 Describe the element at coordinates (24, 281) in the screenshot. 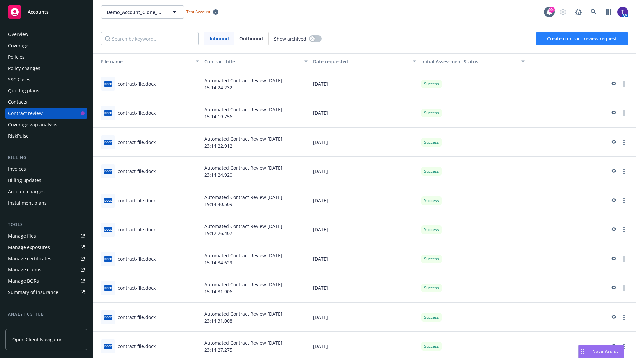

I see `div: Manage BORs` at that location.